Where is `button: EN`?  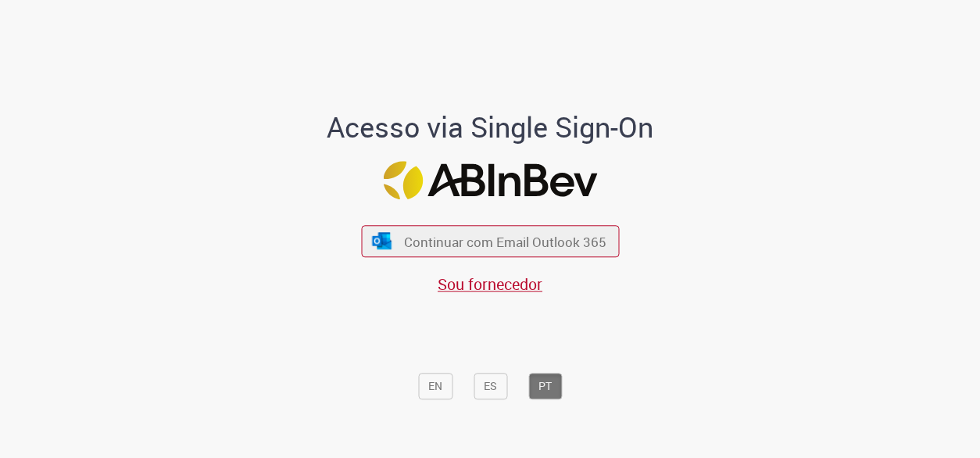 button: EN is located at coordinates (435, 387).